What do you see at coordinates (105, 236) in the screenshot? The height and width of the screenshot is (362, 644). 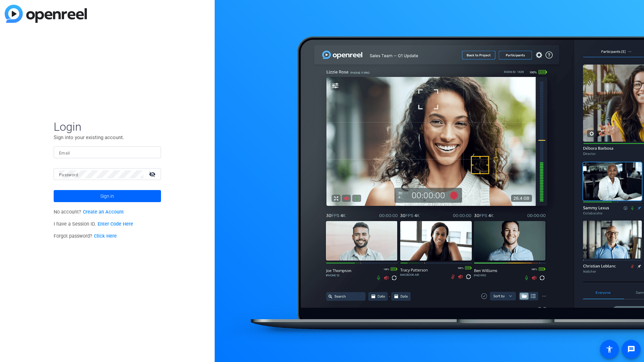 I see `a: Click Here` at bounding box center [105, 236].